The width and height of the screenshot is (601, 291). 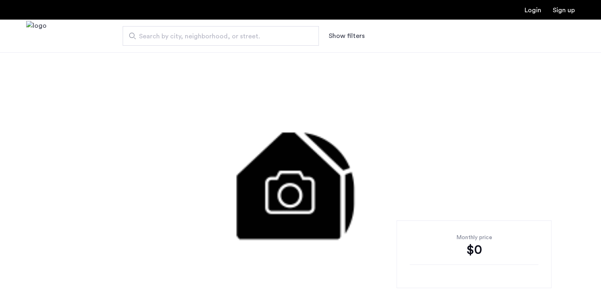 I want to click on span: Search by city, neighborhood, or street., so click(x=217, y=36).